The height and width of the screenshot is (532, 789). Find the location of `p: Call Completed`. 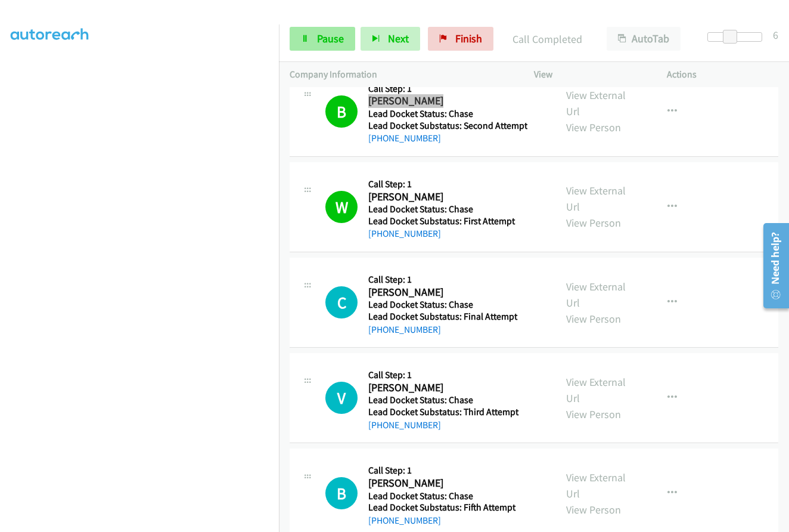

p: Call Completed is located at coordinates (547, 39).